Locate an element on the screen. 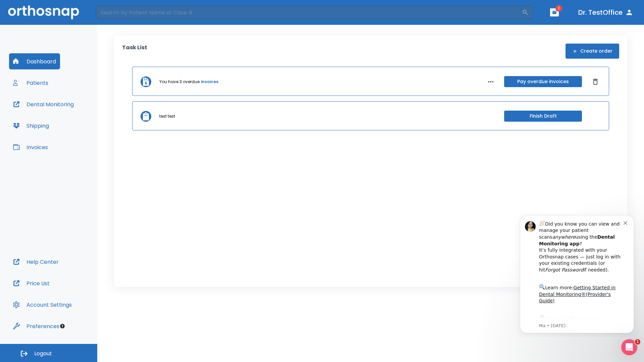  a: Patients is located at coordinates (30, 83).